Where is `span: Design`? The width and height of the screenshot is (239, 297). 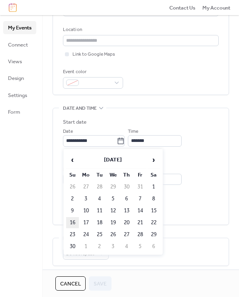
span: Design is located at coordinates (16, 78).